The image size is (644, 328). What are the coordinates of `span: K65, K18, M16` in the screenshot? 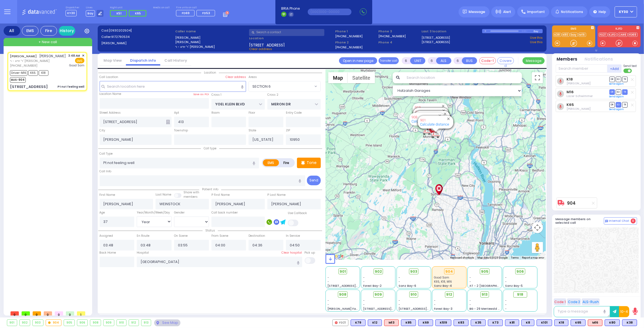 It's located at (443, 282).